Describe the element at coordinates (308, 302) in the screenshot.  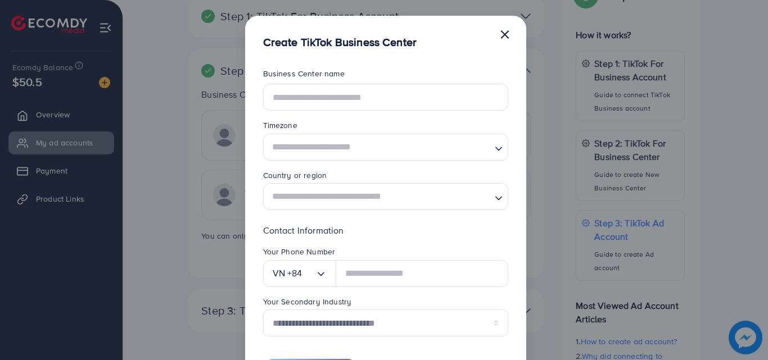
I see `label: Your Secondary Industry` at that location.